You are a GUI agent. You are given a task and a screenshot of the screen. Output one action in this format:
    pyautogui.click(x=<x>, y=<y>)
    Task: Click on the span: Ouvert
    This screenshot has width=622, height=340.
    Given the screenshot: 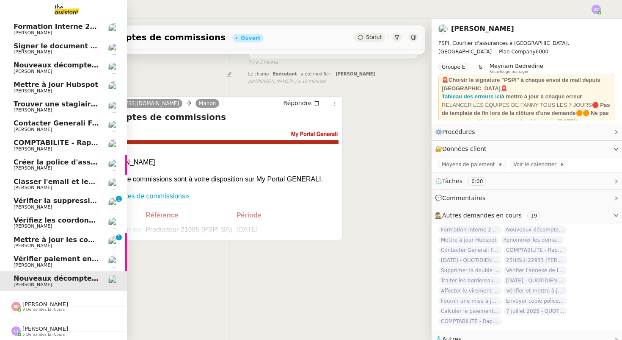 What is the action you would take?
    pyautogui.click(x=266, y=48)
    